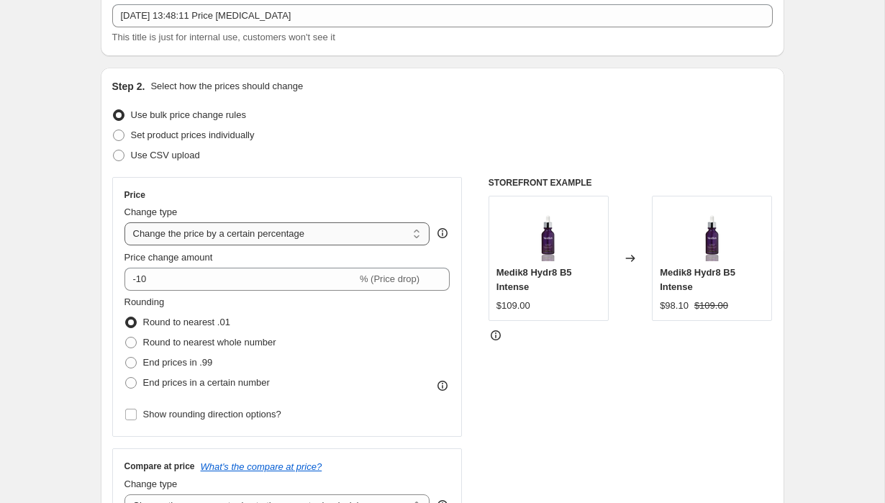  I want to click on span: % (Price drop), so click(389, 278).